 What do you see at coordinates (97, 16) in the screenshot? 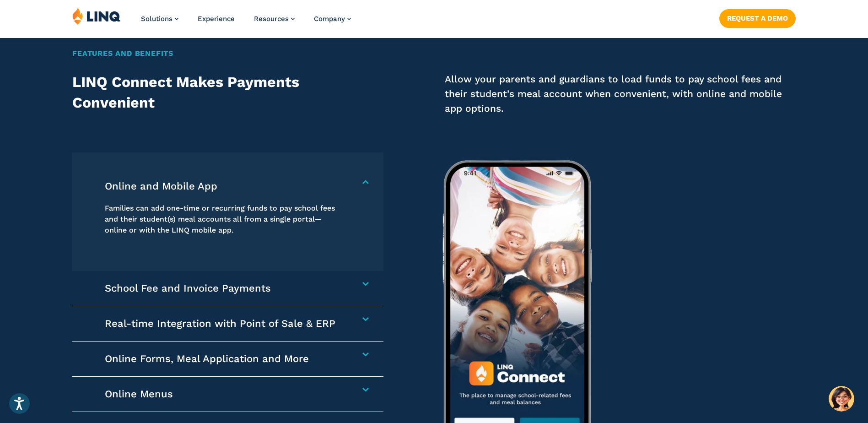
I see `img: LINQ | K‑12 Software` at bounding box center [97, 16].